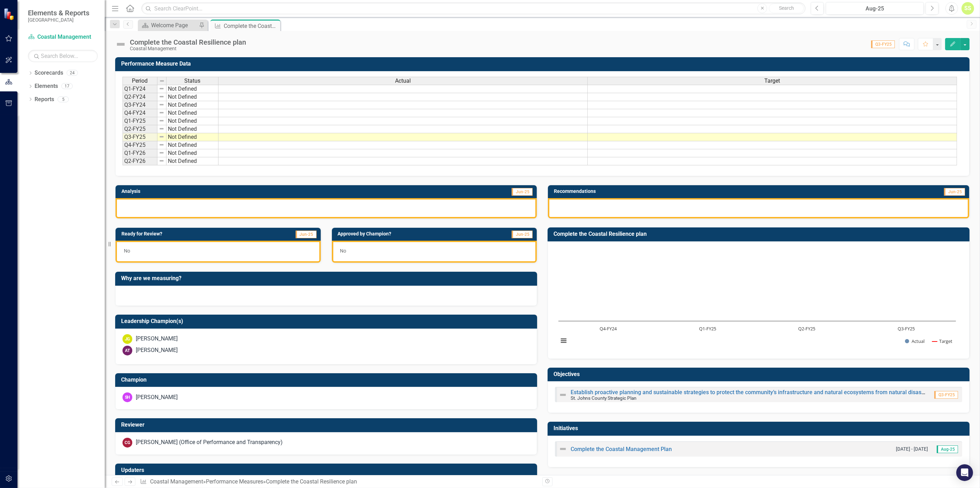 The image size is (980, 488). What do you see at coordinates (787, 8) in the screenshot?
I see `span: Search` at bounding box center [787, 8].